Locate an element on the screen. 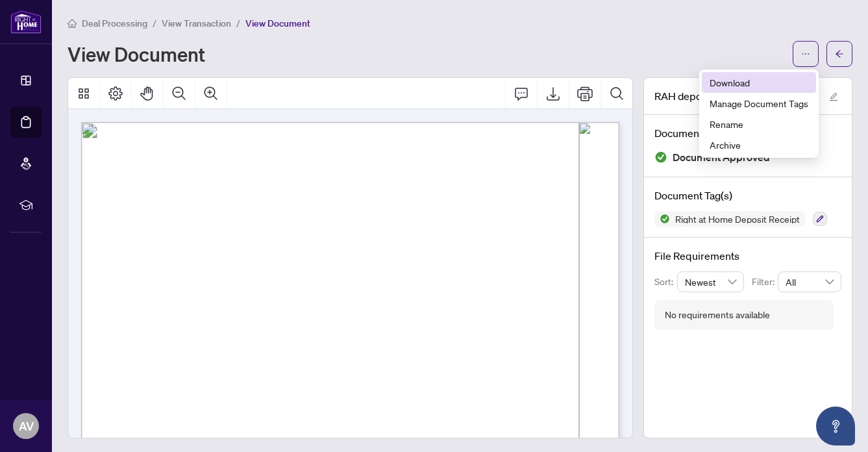 Image resolution: width=868 pixels, height=452 pixels. div: No requirements available is located at coordinates (718, 315).